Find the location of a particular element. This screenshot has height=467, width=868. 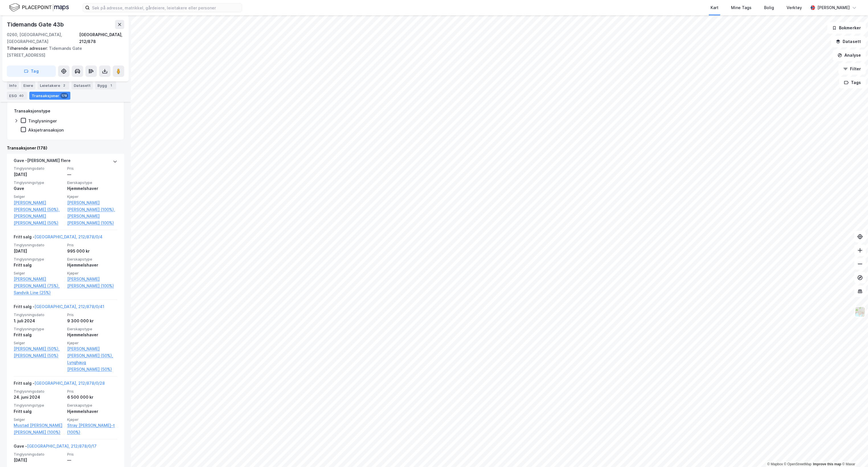

div: Kart is located at coordinates (714, 7).